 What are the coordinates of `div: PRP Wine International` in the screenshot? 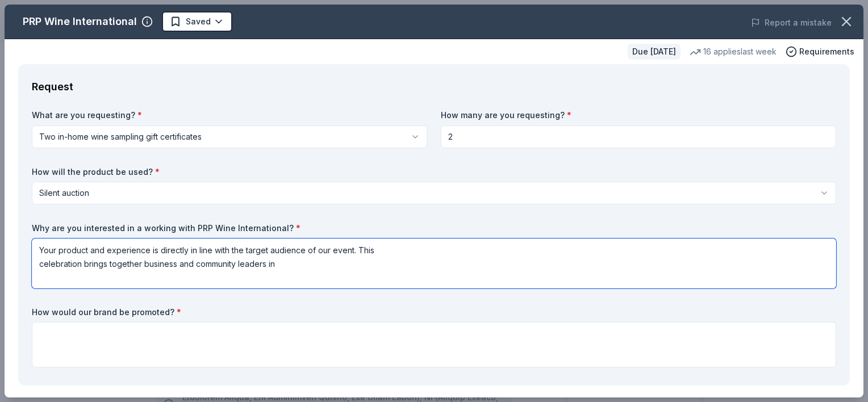 It's located at (79, 22).